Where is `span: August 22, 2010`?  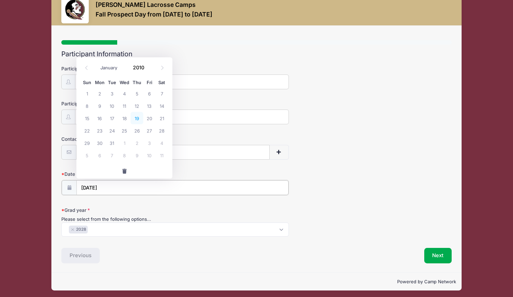 span: August 22, 2010 is located at coordinates (87, 130).